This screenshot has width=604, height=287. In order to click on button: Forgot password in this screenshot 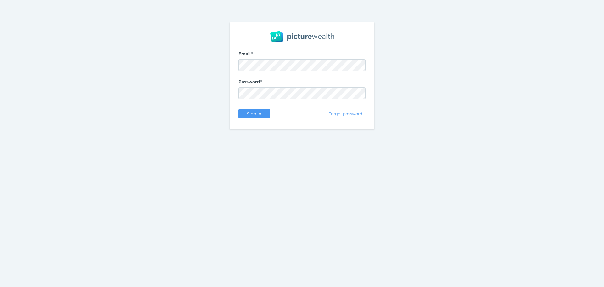, I will do `click(345, 114)`.